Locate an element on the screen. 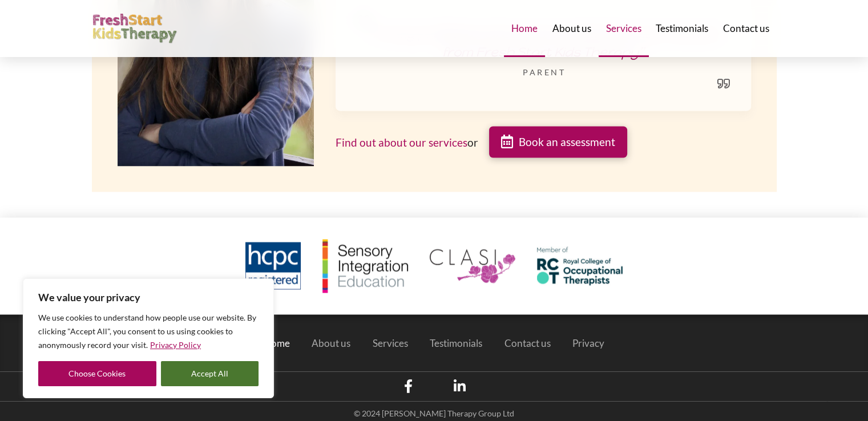 Image resolution: width=868 pixels, height=421 pixels. a: Home is located at coordinates (277, 343).